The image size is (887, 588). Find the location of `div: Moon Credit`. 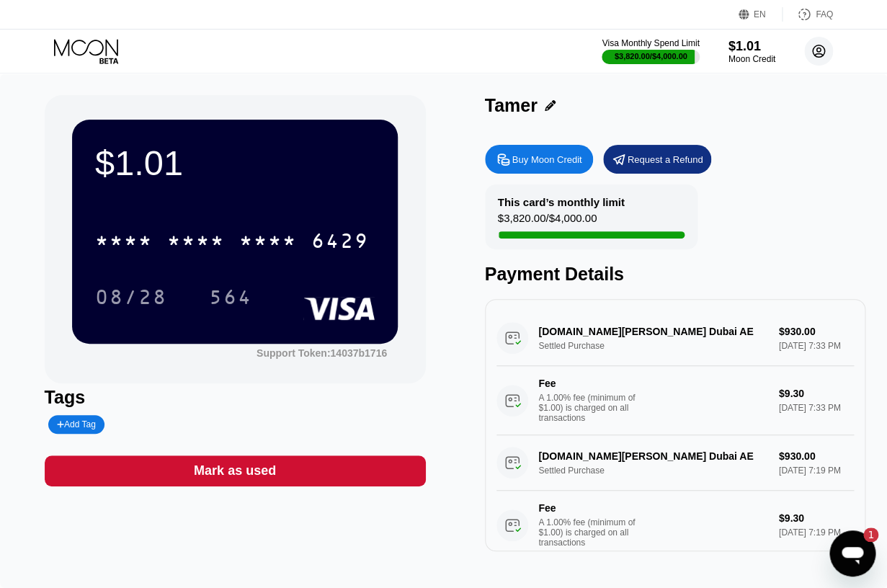

div: Moon Credit is located at coordinates (752, 59).